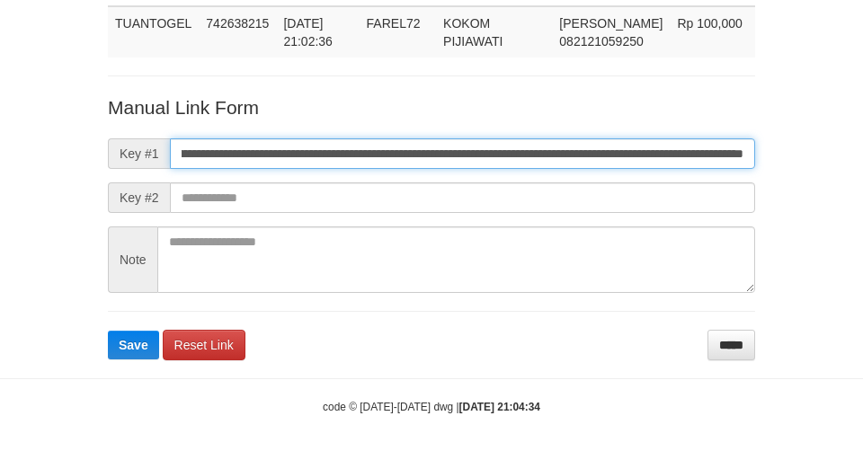 Image resolution: width=863 pixels, height=460 pixels. I want to click on span: Save, so click(133, 345).